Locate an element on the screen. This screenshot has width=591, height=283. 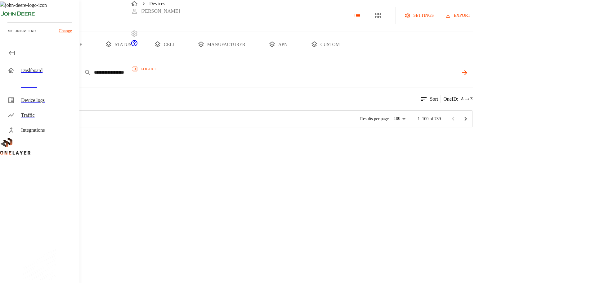
p: Results per page is located at coordinates (375, 119).